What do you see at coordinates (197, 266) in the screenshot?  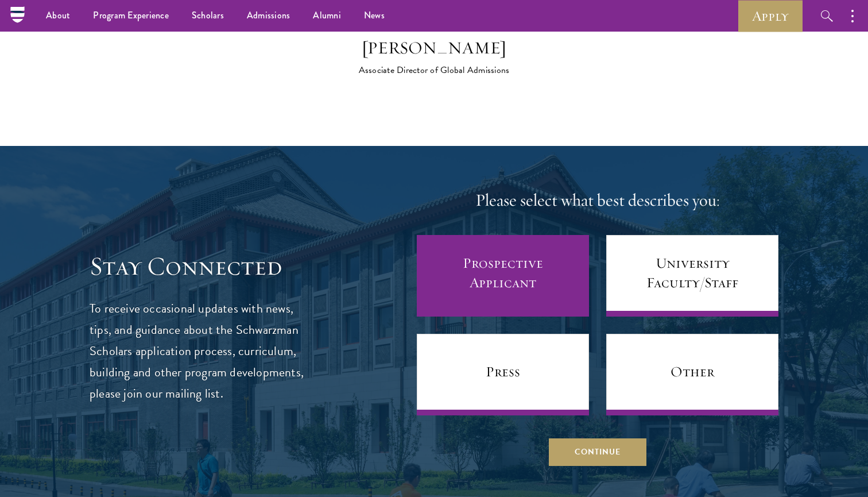 I see `h3: Stay Connected` at bounding box center [197, 266].